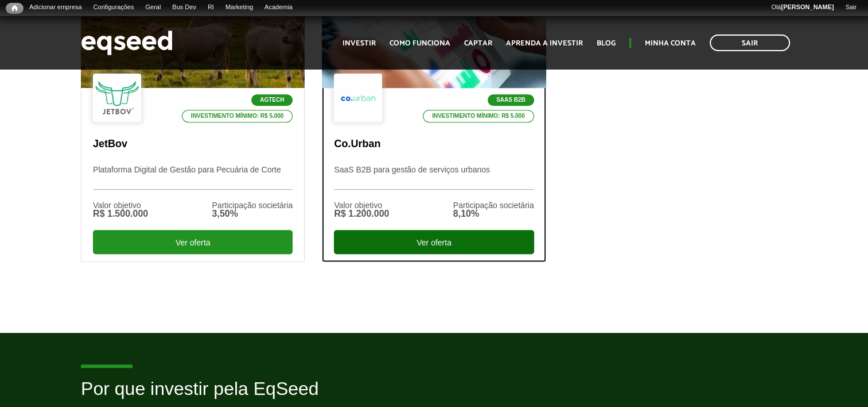 The image size is (868, 407). Describe the element at coordinates (606, 43) in the screenshot. I see `a: Blog` at that location.